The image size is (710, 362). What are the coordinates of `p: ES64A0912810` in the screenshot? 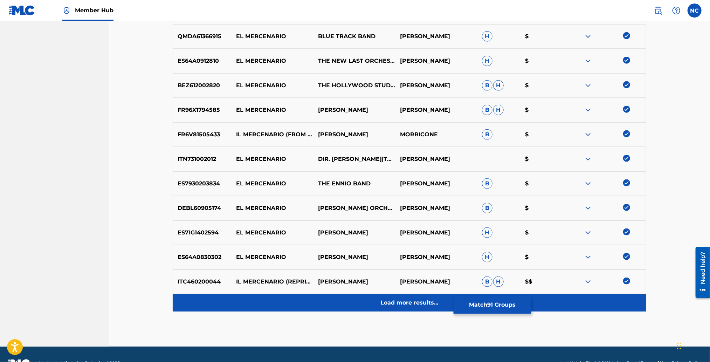 It's located at (202, 61).